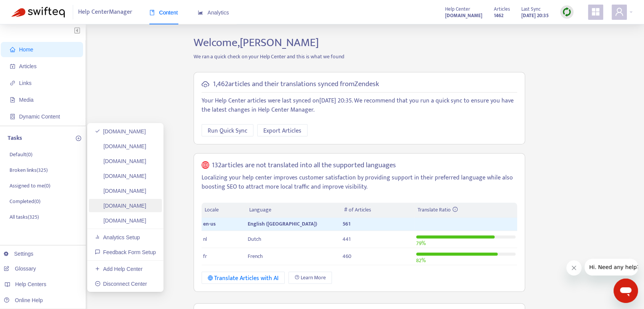  Describe the element at coordinates (38, 12) in the screenshot. I see `img: Swifteq` at that location.